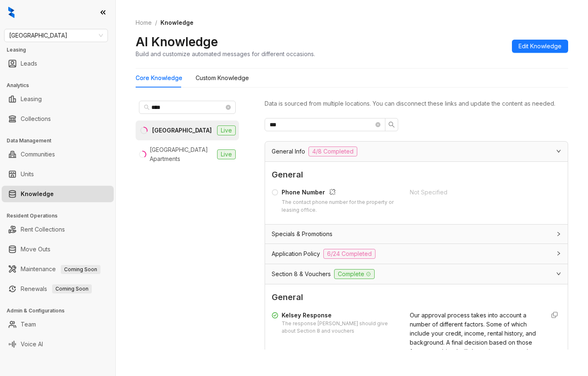 The image size is (588, 376). Describe the element at coordinates (349, 254) in the screenshot. I see `span: 6/24 Completed` at that location.